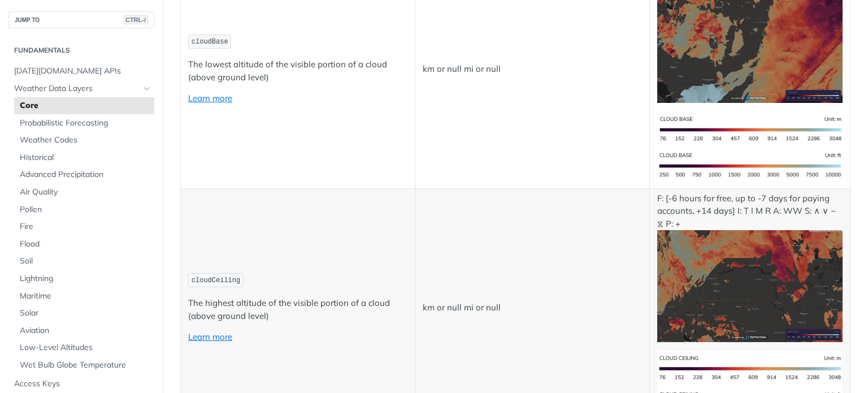 This screenshot has width=868, height=393. I want to click on a: Core, so click(84, 106).